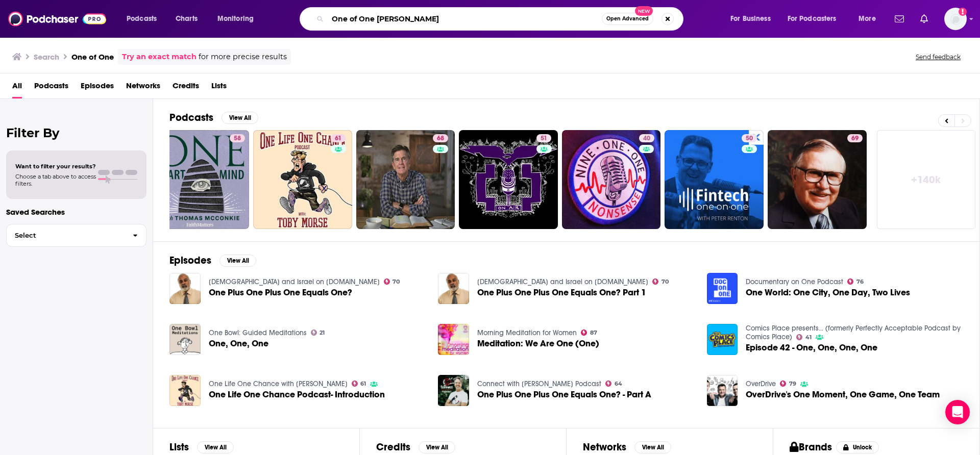 This screenshot has width=980, height=455. I want to click on a: EpisodesView All, so click(213, 260).